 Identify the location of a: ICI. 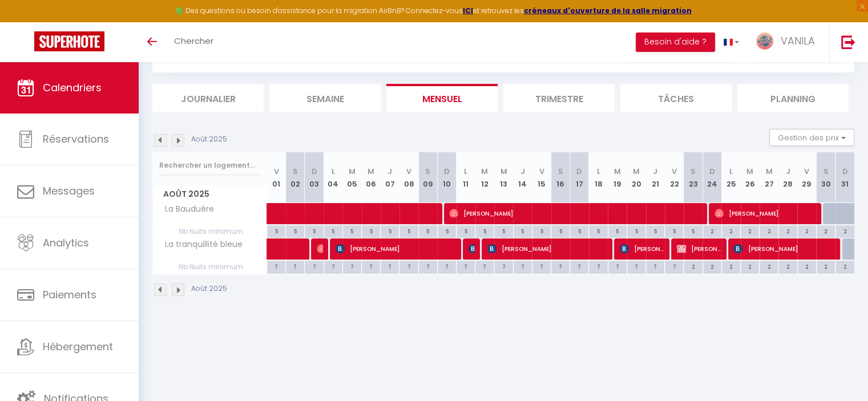
(468, 10).